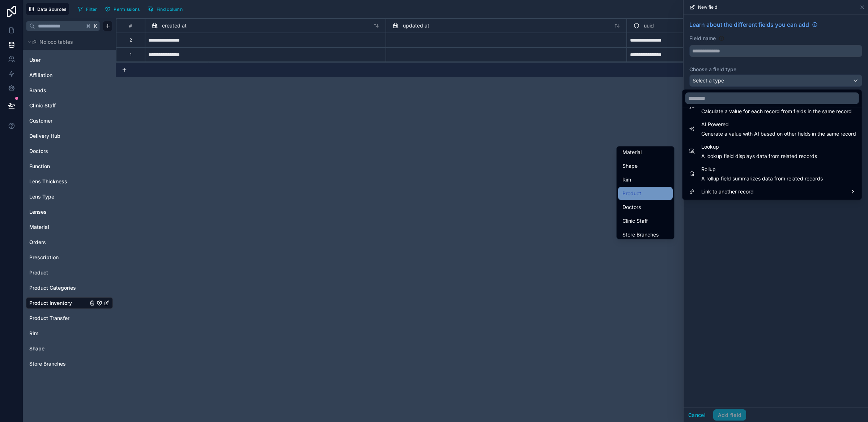  What do you see at coordinates (59, 333) in the screenshot?
I see `a: Rim` at bounding box center [59, 333].